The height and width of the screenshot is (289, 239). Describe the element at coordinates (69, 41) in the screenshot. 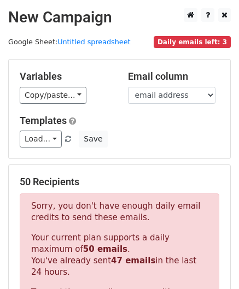

I see `small: Google Sheet:` at that location.